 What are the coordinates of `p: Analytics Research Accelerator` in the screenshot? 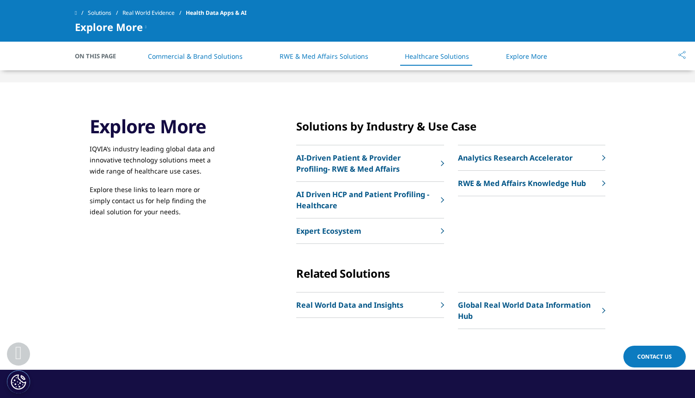 It's located at (515, 158).